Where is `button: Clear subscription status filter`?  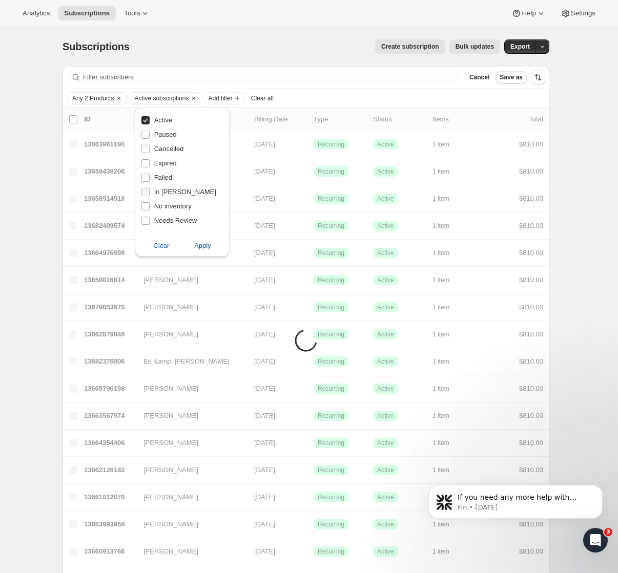
button: Clear subscription status filter is located at coordinates (161, 246).